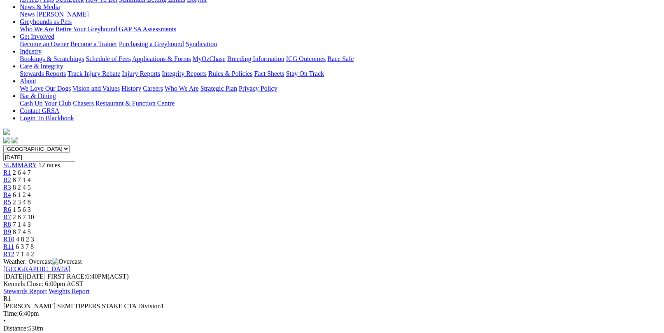 Image resolution: width=664 pixels, height=333 pixels. I want to click on span: 6 3 7 8, so click(25, 246).